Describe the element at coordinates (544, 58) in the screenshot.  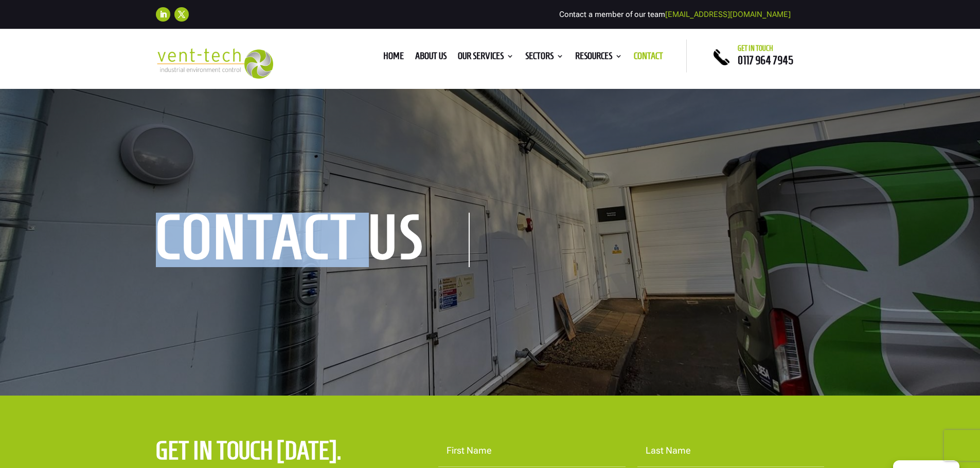
I see `a: Sectors` at that location.